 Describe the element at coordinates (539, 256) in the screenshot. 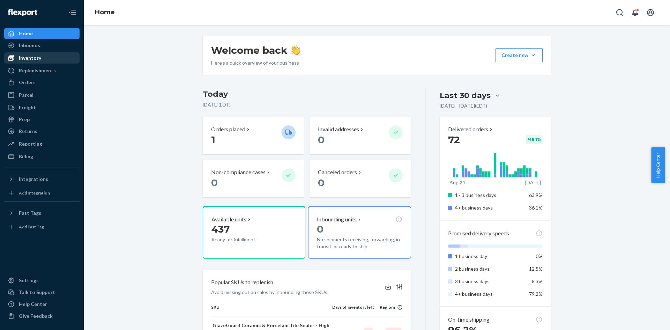

I see `span: 0%` at that location.